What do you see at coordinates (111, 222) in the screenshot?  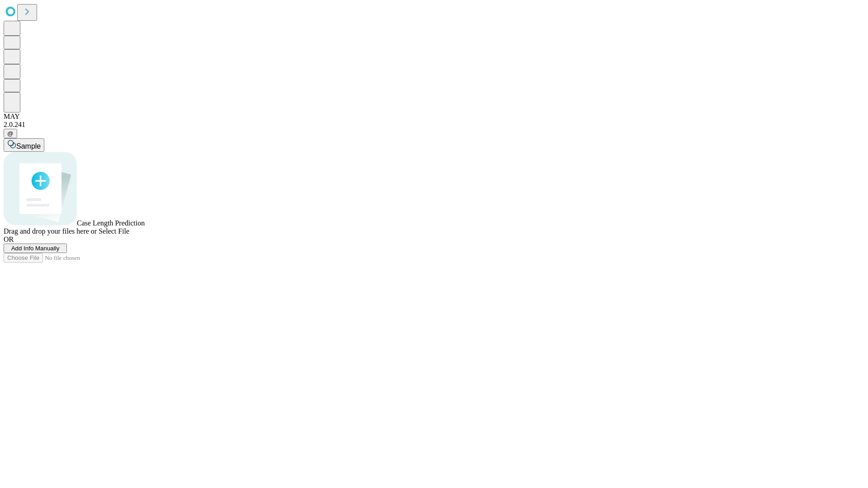 I see `span: Case Length Prediction` at bounding box center [111, 222].